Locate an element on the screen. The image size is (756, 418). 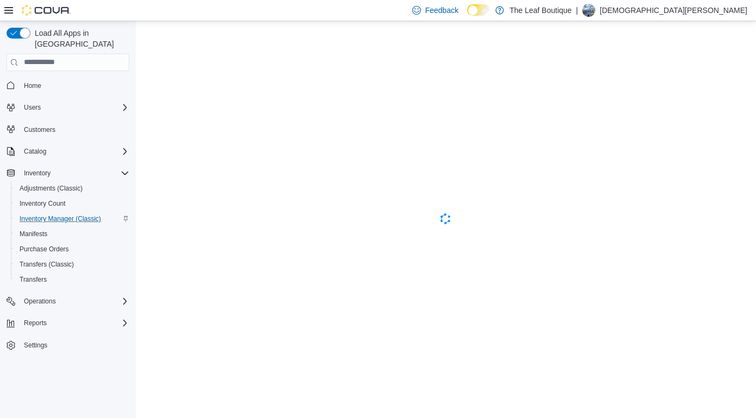
button: Inventory Count is located at coordinates (72, 204).